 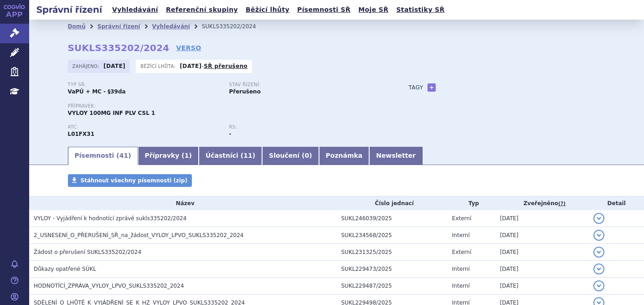 I want to click on a: Poznámka, so click(x=344, y=156).